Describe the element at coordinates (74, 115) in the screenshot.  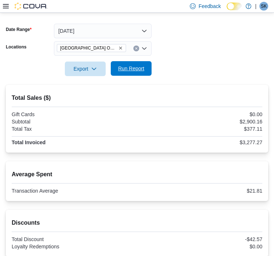
I see `div: Gift Cards` at that location.